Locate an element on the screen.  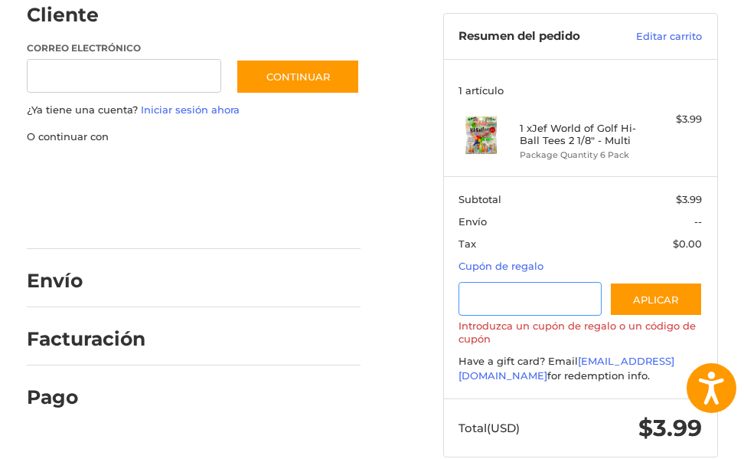
span: Subtotal is located at coordinates (480, 199).